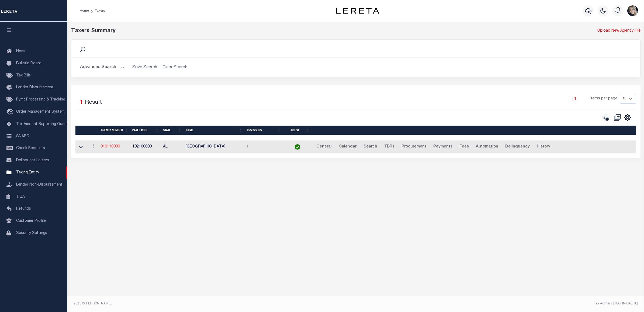  What do you see at coordinates (43, 125) in the screenshot?
I see `span: Tax Amount Reporting Queue` at bounding box center [43, 125].